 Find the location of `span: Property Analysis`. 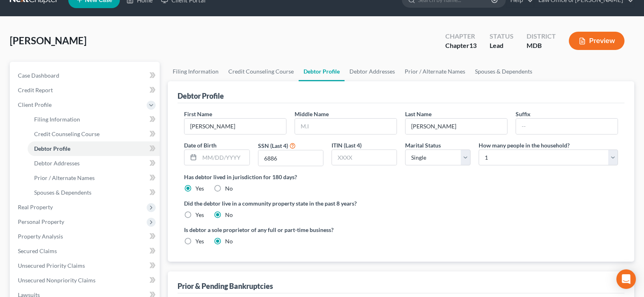

span: Property Analysis is located at coordinates (40, 236).